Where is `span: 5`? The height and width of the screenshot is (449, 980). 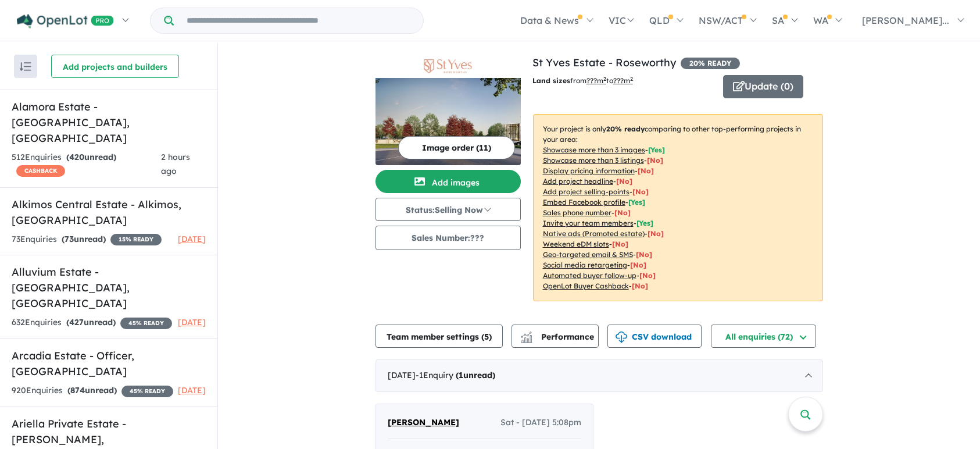
span: 5 is located at coordinates (487, 337).